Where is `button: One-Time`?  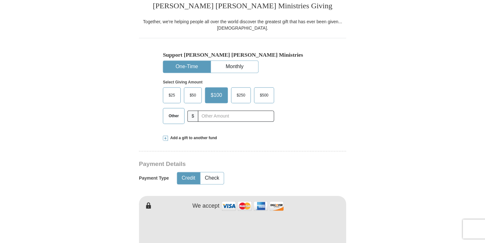 button: One-Time is located at coordinates (187, 67).